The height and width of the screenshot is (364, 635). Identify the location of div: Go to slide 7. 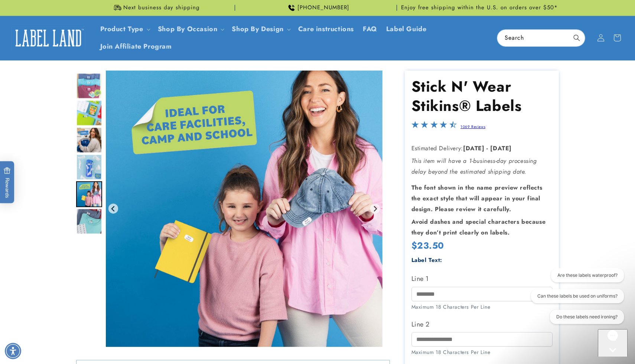
(89, 167).